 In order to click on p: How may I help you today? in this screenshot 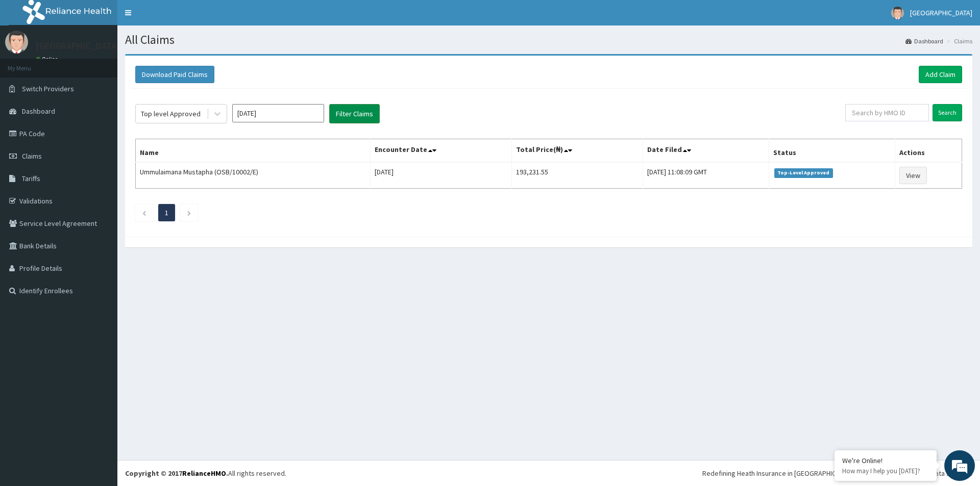, I will do `click(885, 471)`.